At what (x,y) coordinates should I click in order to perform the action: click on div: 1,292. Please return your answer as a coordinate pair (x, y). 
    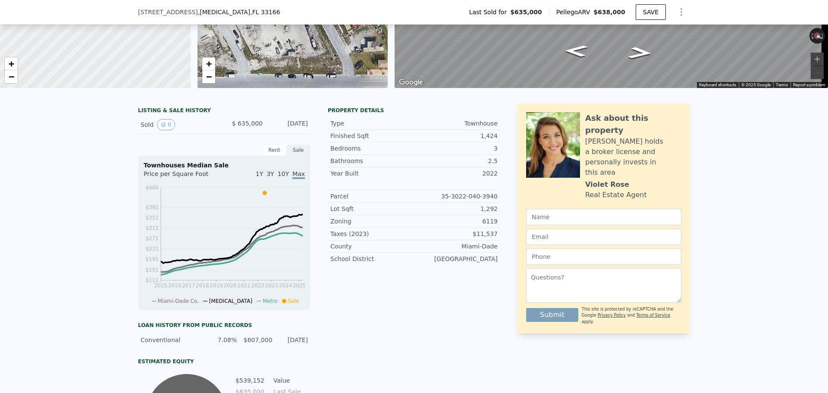
    Looking at the image, I should click on (456, 209).